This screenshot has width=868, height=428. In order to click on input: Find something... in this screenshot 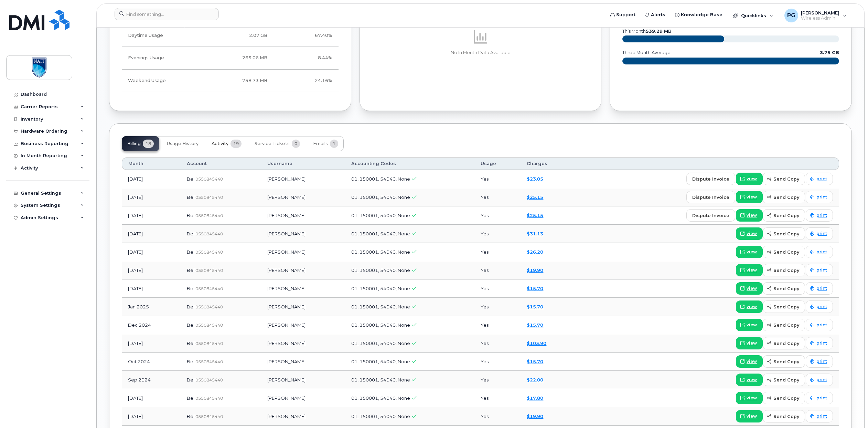, I will do `click(167, 14)`.